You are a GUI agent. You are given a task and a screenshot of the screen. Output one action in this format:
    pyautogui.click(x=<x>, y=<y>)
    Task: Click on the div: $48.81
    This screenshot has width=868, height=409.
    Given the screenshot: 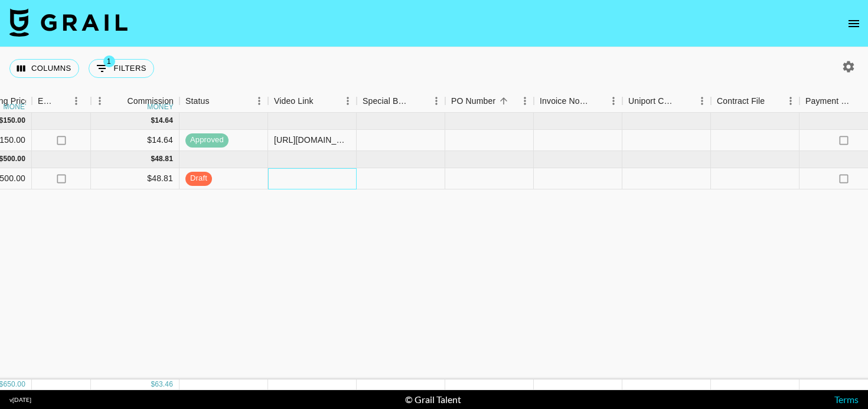 What is the action you would take?
    pyautogui.click(x=135, y=179)
    